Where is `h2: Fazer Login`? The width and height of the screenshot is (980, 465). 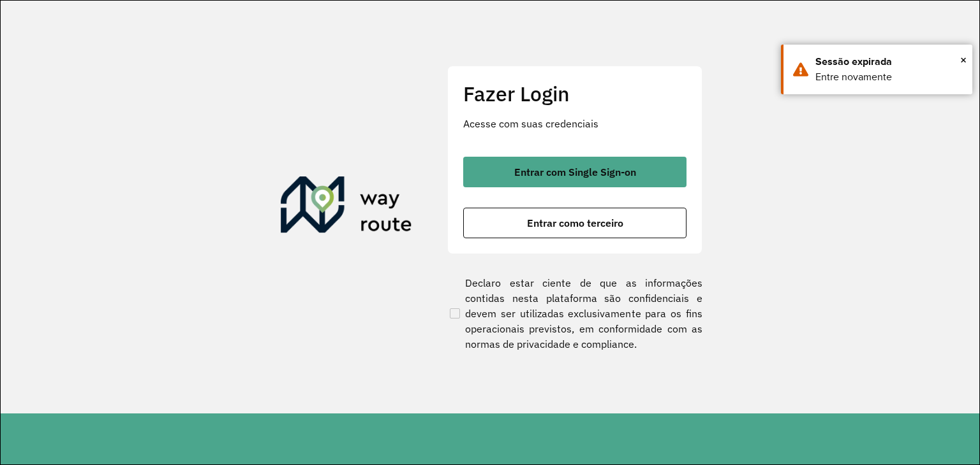
h2: Fazer Login is located at coordinates (575, 94).